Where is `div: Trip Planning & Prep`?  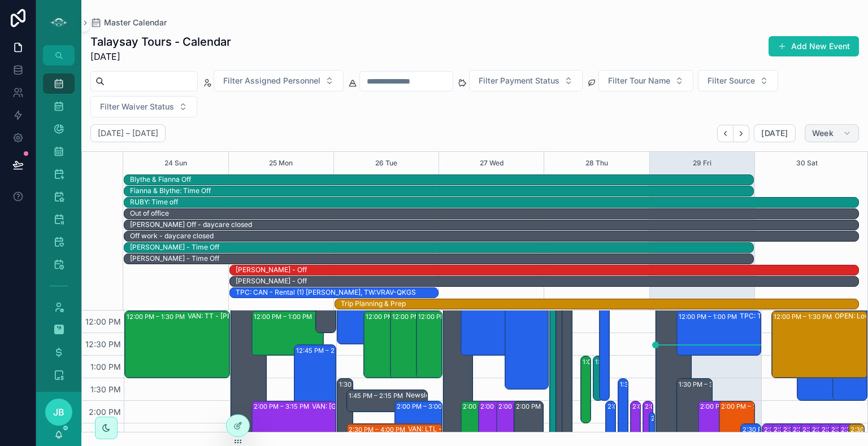
div: Trip Planning & Prep is located at coordinates (373, 304).